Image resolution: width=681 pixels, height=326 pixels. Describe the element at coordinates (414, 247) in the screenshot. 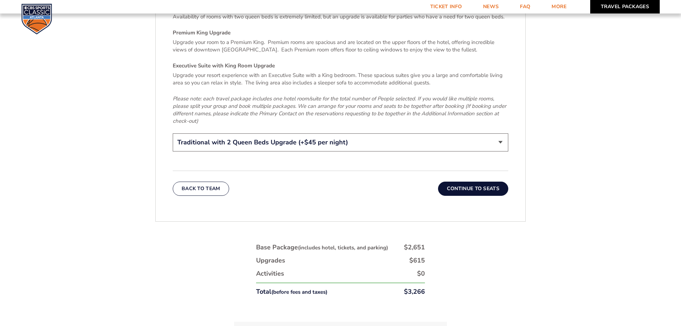

I see `div: $2,651` at that location.